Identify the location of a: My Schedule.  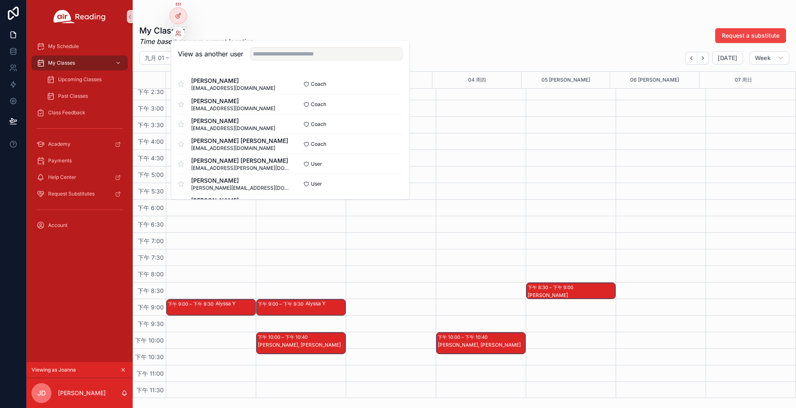
(80, 46).